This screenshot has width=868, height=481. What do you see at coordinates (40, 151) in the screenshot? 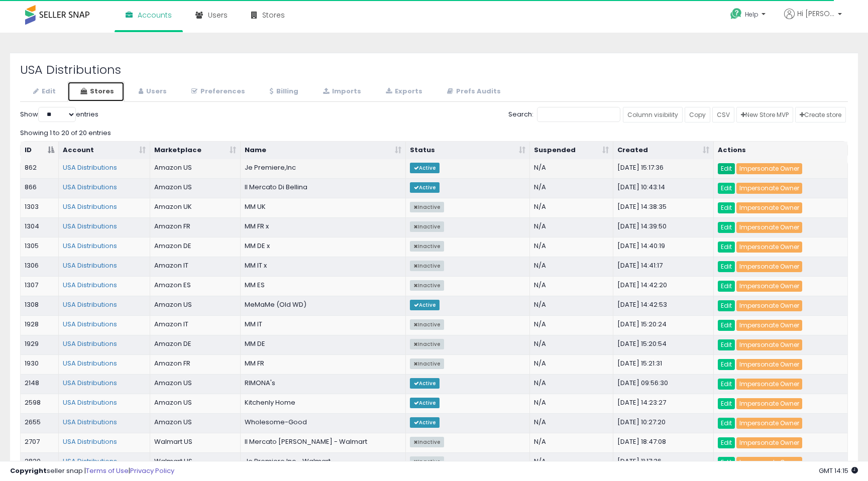
I see `th: ID: activate to sort column descending` at bounding box center [40, 151].